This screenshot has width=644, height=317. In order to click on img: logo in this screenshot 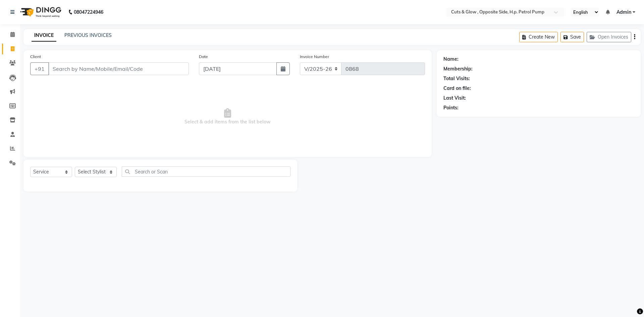, I will do `click(40, 12)`.